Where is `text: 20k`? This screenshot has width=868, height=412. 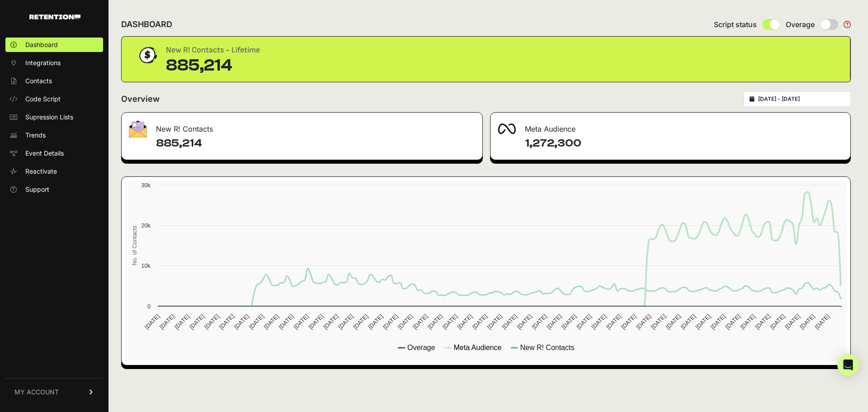
text: 20k is located at coordinates (146, 225).